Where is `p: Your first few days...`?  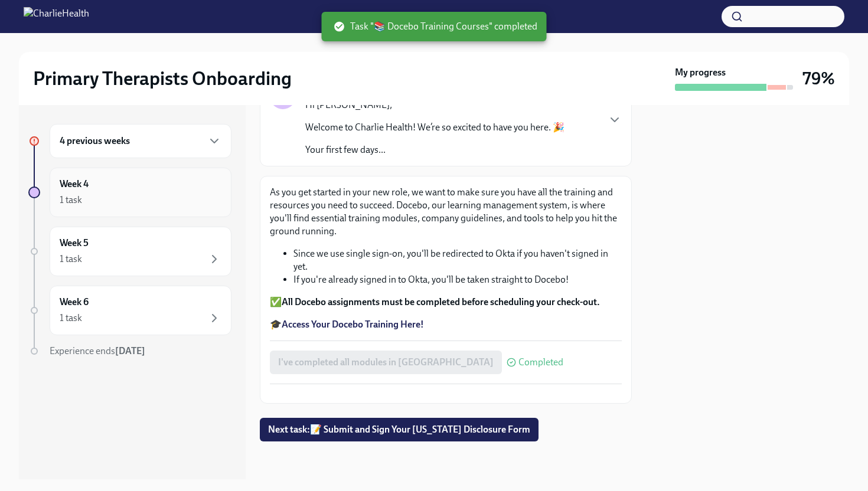
p: Your first few days... is located at coordinates (434, 150).